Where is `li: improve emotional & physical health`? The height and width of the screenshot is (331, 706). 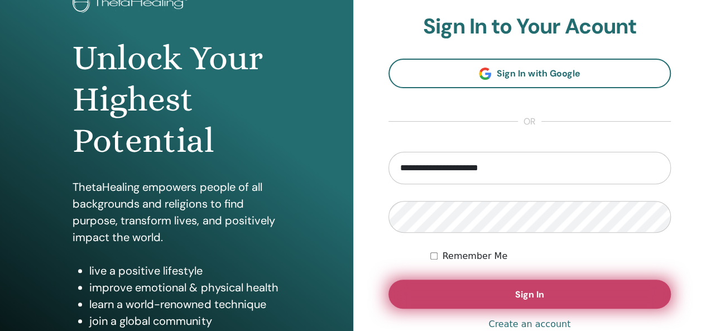
li: improve emotional & physical health is located at coordinates (185, 287).